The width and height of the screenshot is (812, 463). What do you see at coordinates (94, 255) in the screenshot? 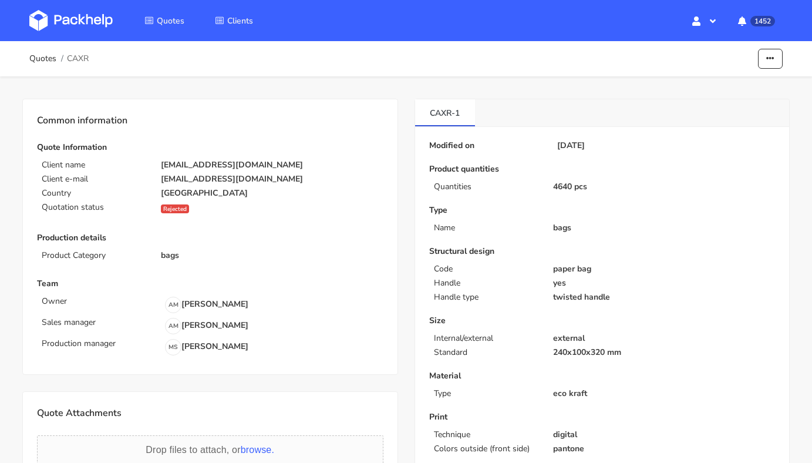
I see `p: Product Category` at bounding box center [94, 255].